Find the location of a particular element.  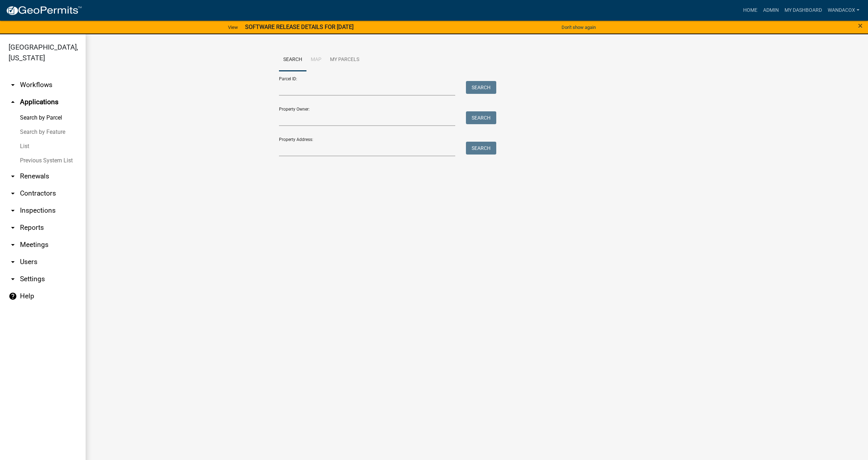

a: View is located at coordinates (233, 27).